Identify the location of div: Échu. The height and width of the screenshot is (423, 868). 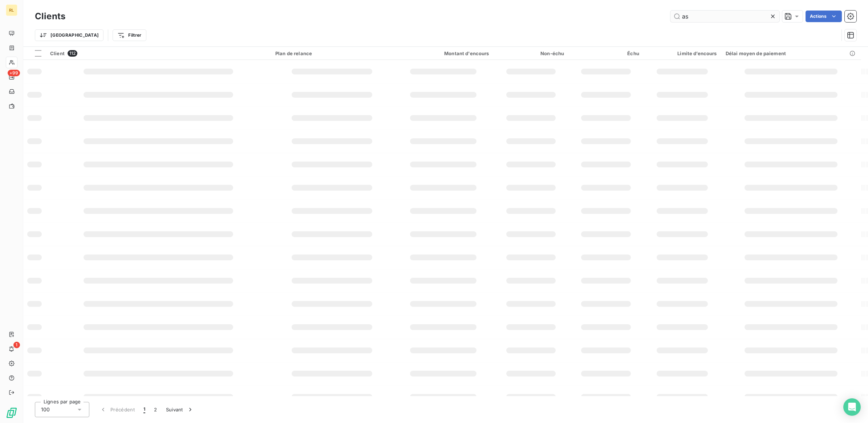
(606, 53).